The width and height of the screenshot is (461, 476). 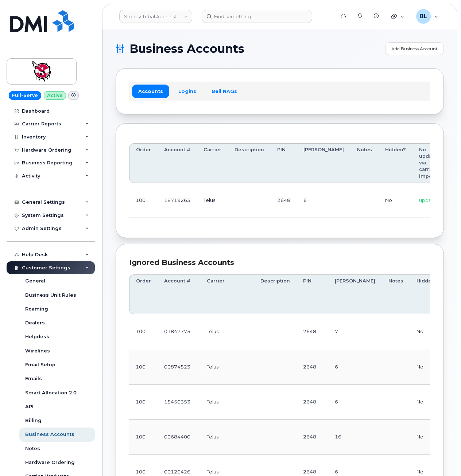 I want to click on td: 01847775, so click(x=178, y=331).